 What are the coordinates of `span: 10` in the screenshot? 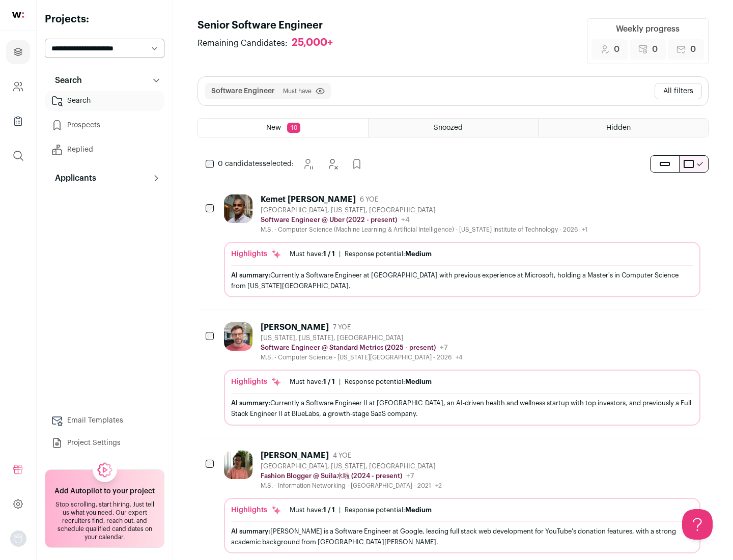 It's located at (293, 127).